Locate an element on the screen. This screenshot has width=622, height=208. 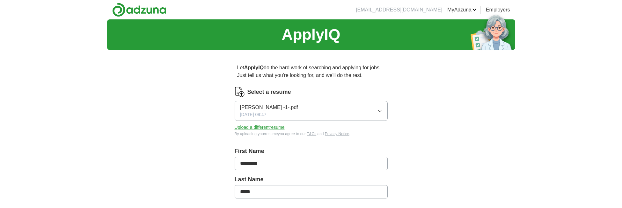
label: First Name is located at coordinates (311, 151).